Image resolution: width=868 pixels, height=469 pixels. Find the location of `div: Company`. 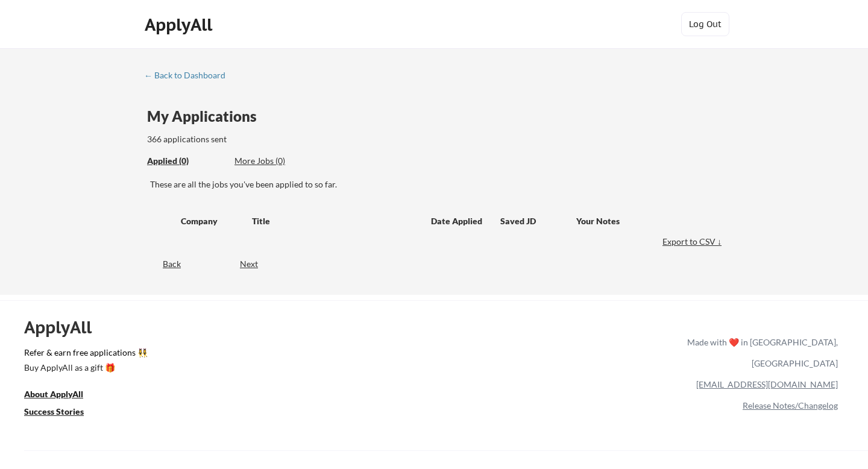

div: Company is located at coordinates (211, 221).